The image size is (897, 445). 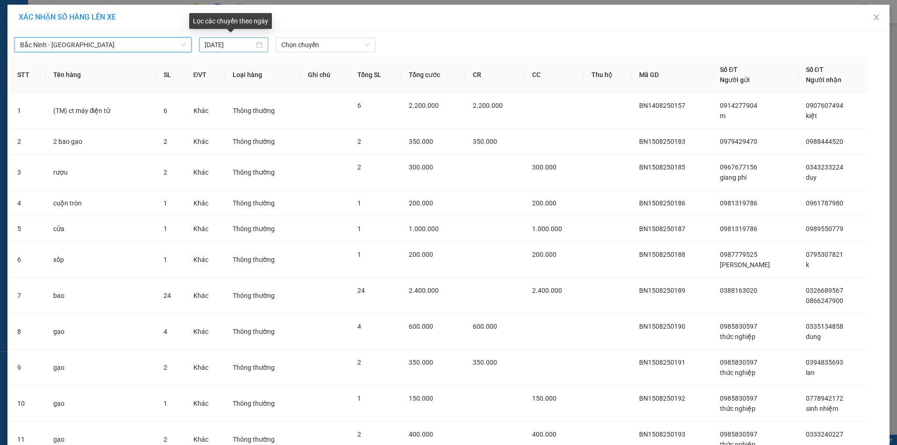 I want to click on td: 10, so click(x=28, y=404).